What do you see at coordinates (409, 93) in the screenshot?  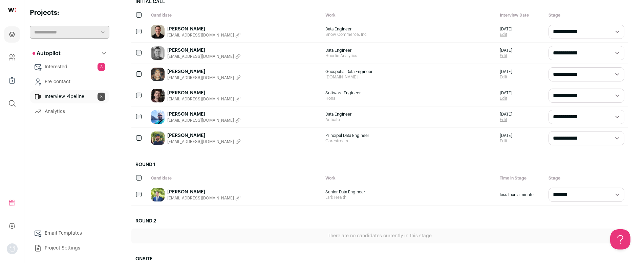 I see `span: Software Engineer` at bounding box center [409, 93].